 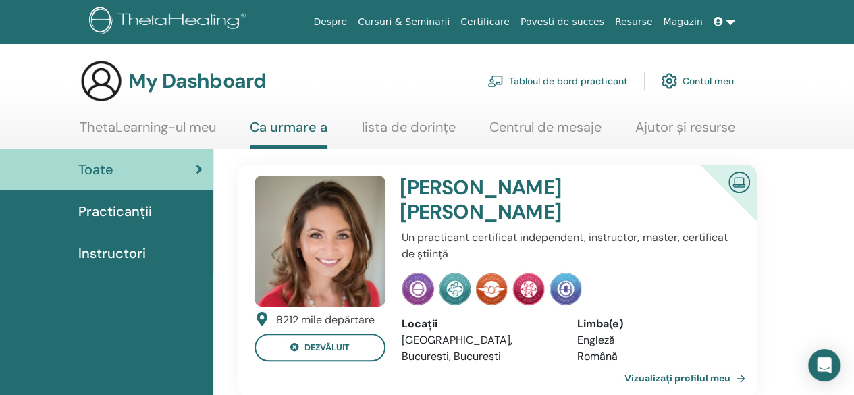 What do you see at coordinates (197, 81) in the screenshot?
I see `h3: My Dashboard` at bounding box center [197, 81].